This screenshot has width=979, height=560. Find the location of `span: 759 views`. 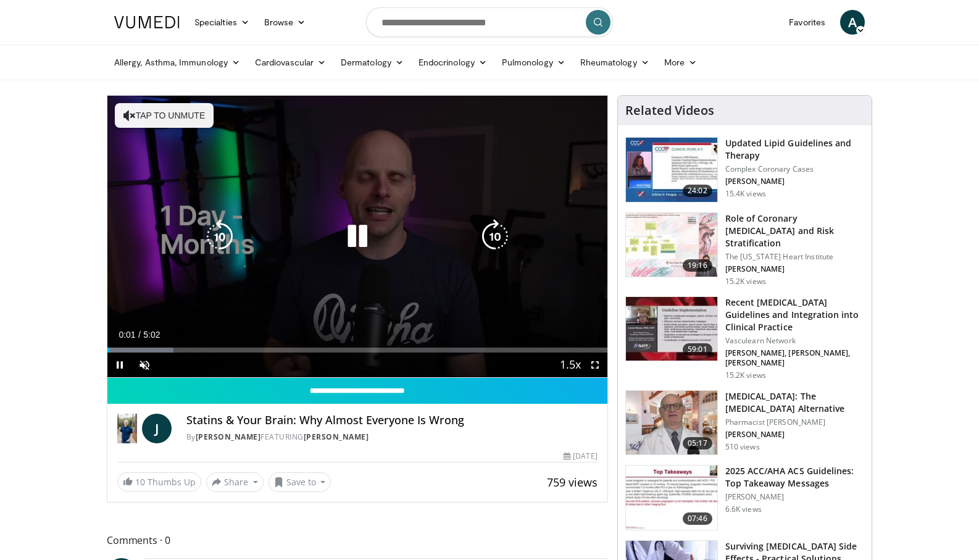

span: 759 views is located at coordinates (572, 482).